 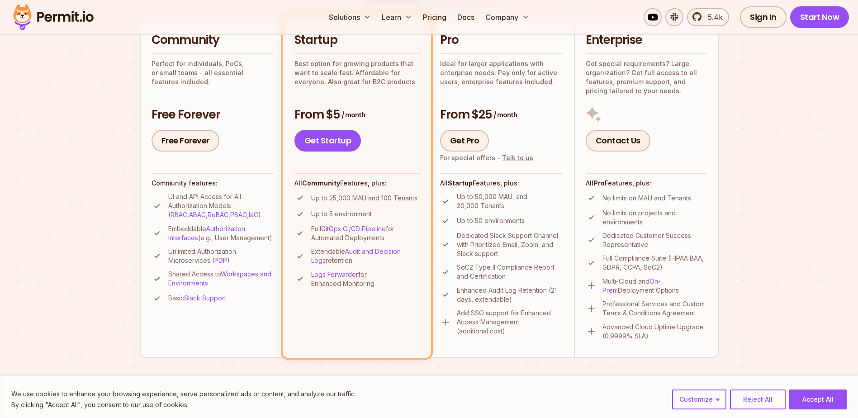 I want to click on a: Free Forever, so click(x=185, y=141).